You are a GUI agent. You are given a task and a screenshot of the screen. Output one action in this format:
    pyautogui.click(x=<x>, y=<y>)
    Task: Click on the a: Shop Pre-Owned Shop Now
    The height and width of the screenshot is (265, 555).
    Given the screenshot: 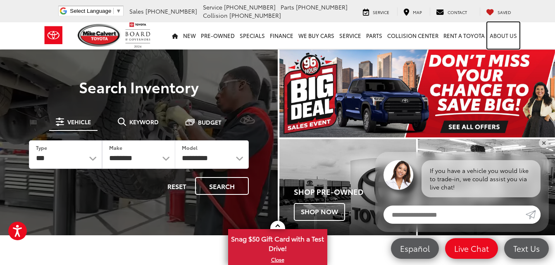 What is the action you would take?
    pyautogui.click(x=348, y=187)
    